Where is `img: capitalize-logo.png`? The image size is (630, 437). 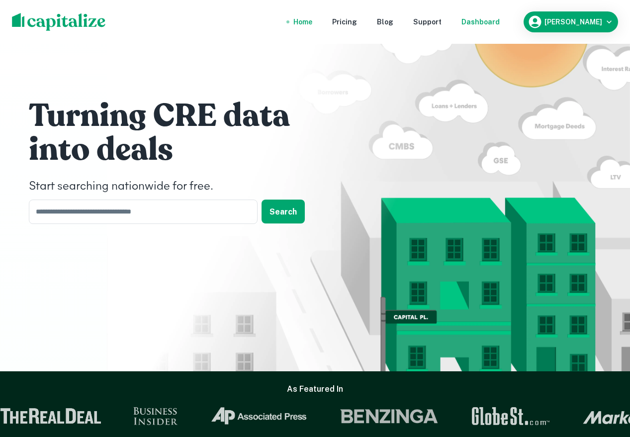 img: capitalize-logo.png is located at coordinates (59, 22).